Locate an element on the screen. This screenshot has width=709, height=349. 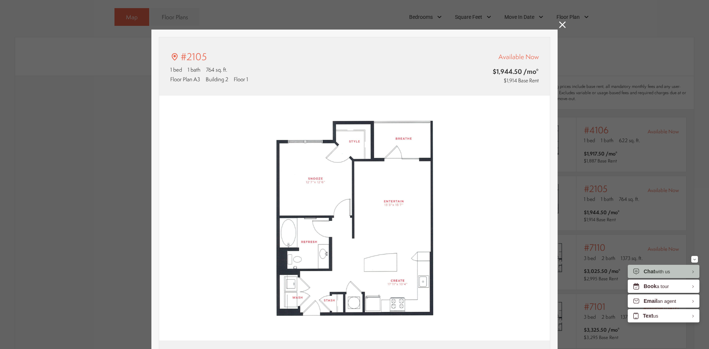
img: #2105 - 1 bedroom floor plan layout with 1 bathroom and 764 square feet is located at coordinates (354, 218).